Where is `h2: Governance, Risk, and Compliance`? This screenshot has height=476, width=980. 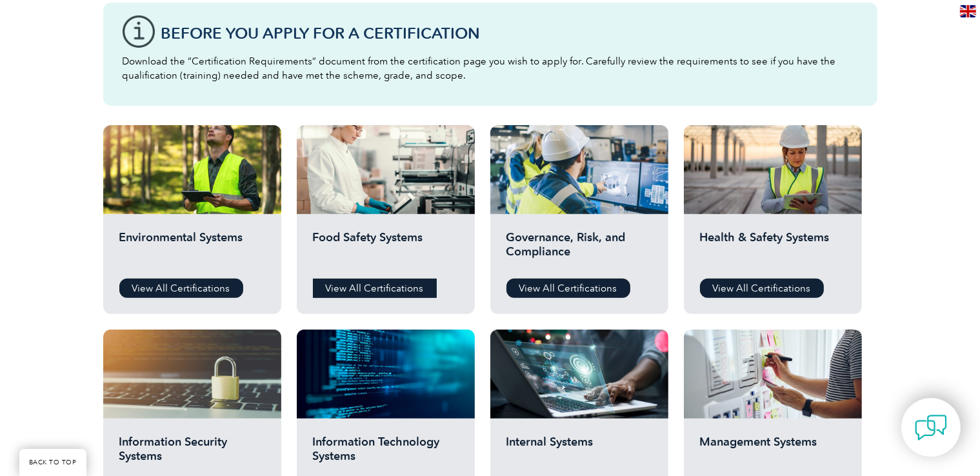
h2: Governance, Risk, and Compliance is located at coordinates (580, 249).